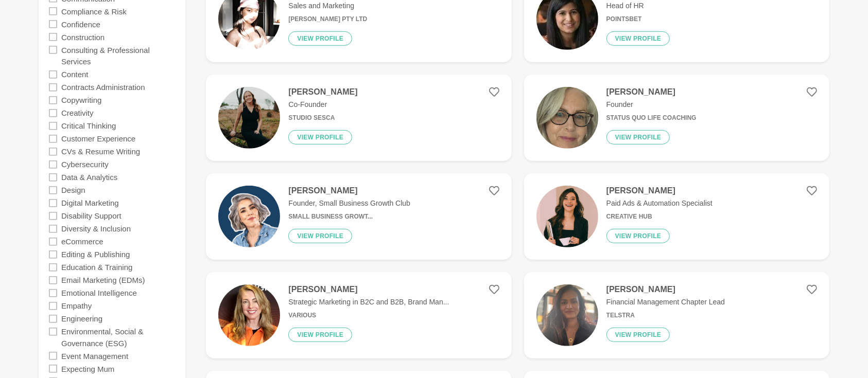 This screenshot has width=868, height=378. Describe the element at coordinates (95, 254) in the screenshot. I see `label: Editing & Publishing` at that location.